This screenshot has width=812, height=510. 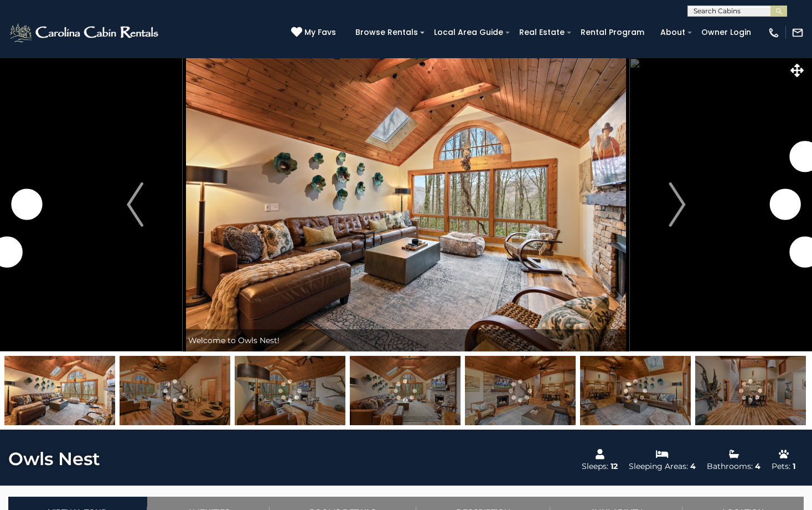 I want to click on button: Previous, so click(x=135, y=205).